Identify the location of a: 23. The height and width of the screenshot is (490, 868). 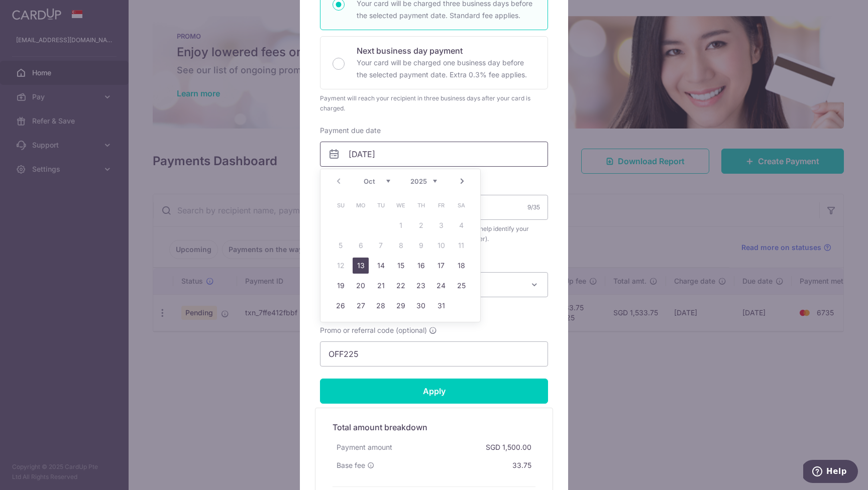
(421, 286).